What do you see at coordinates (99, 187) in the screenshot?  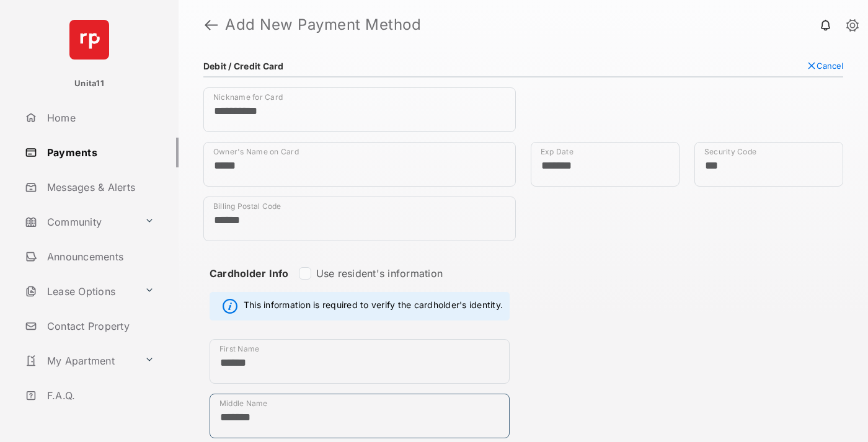 I see `a: Messages & Alerts` at bounding box center [99, 187].